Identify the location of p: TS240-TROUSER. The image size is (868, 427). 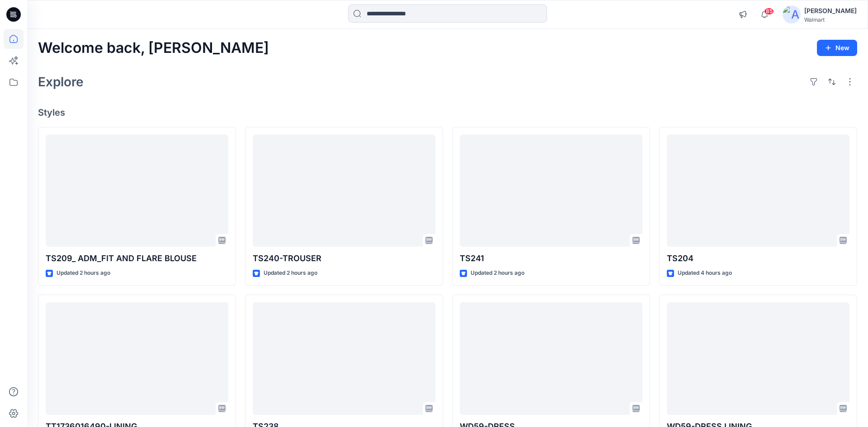
(344, 259).